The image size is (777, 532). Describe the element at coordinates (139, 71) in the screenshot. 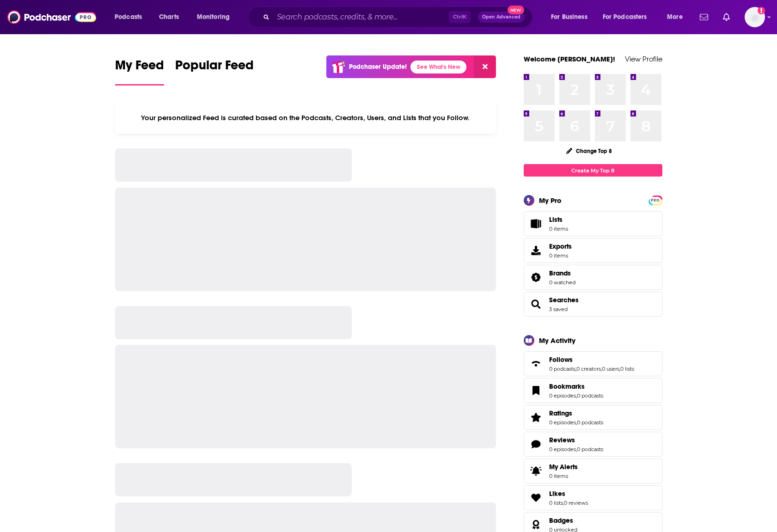

I see `a: My Feed` at that location.